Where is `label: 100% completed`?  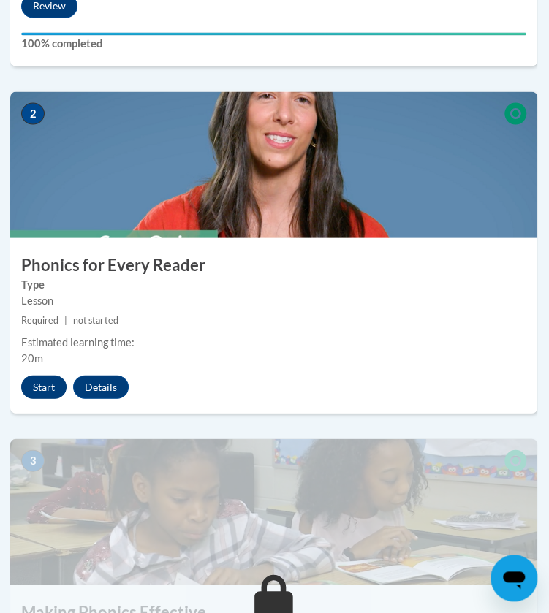
label: 100% completed is located at coordinates (273, 43).